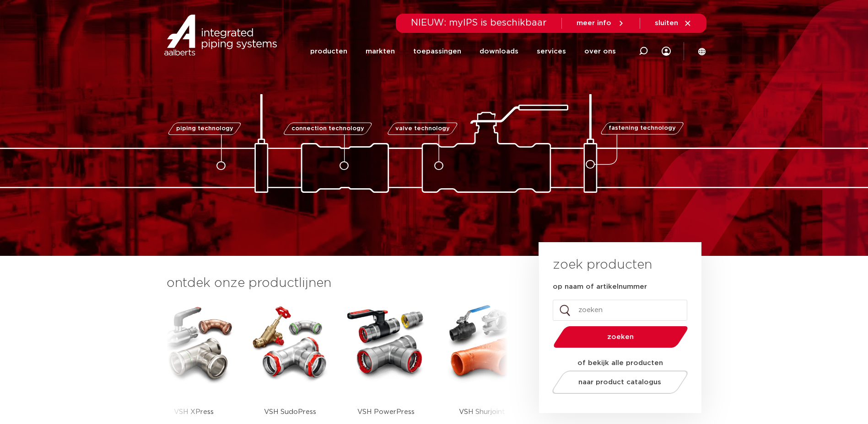 The image size is (868, 424). What do you see at coordinates (666, 51) in the screenshot?
I see `div: my IPS` at bounding box center [666, 51].